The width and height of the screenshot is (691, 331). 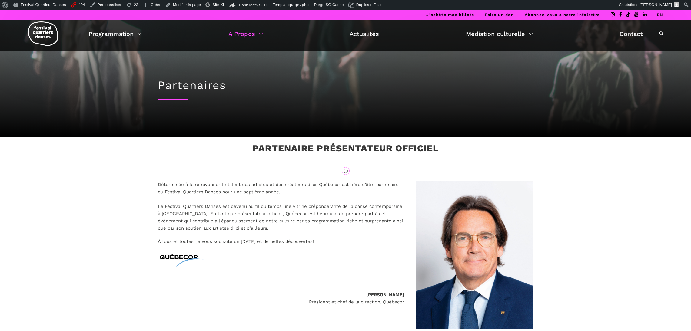 I want to click on a: Abonnez-vous à notre infolettre, so click(x=562, y=15).